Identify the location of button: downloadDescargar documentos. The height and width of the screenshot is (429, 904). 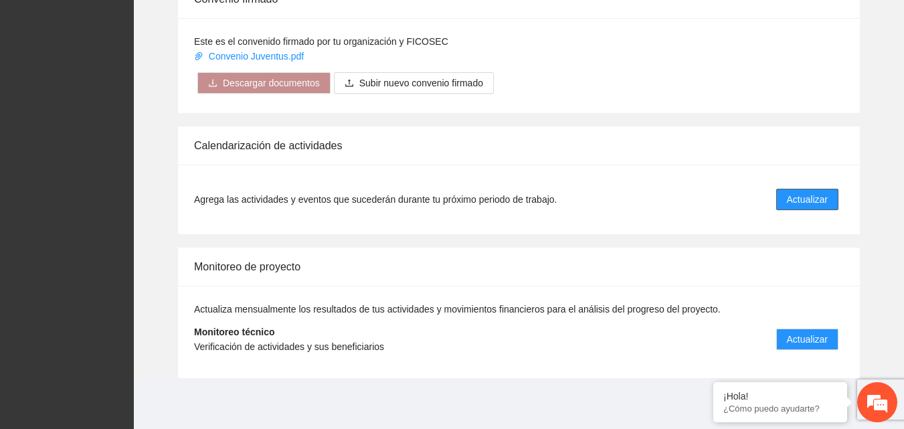
(264, 83).